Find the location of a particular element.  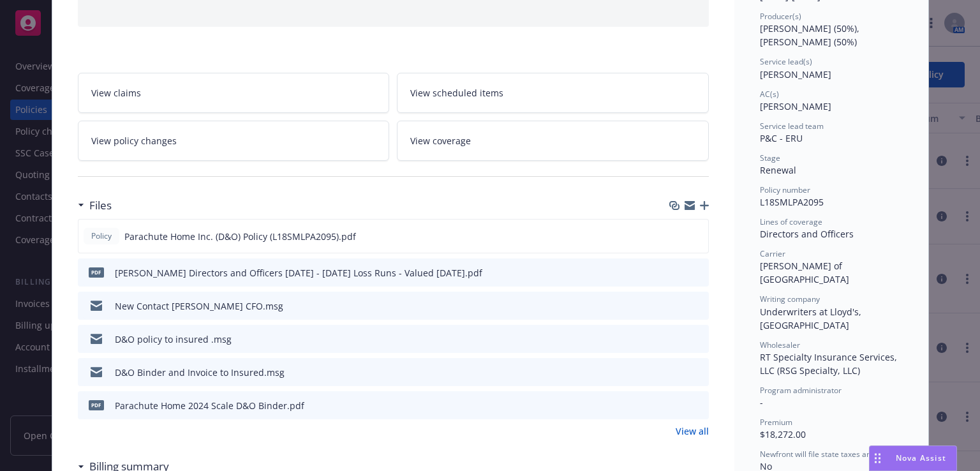

span: Premium is located at coordinates (776, 422).